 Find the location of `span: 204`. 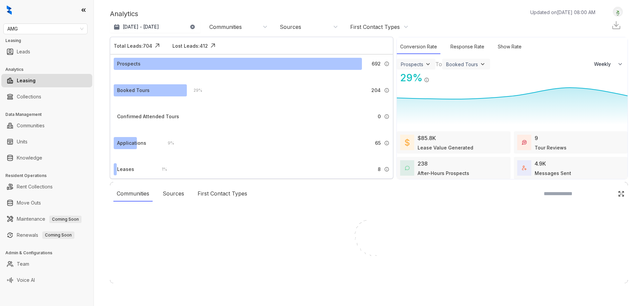

span: 204 is located at coordinates (376, 90).